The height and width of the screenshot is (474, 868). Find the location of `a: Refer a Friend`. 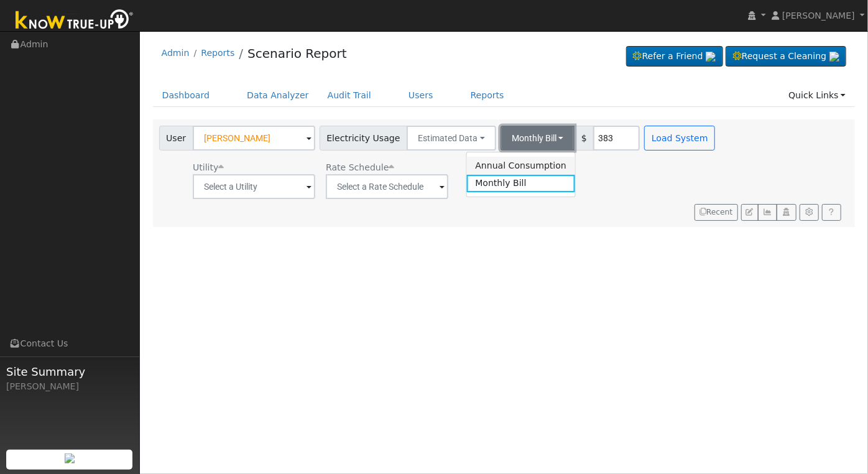

a: Refer a Friend is located at coordinates (674, 57).